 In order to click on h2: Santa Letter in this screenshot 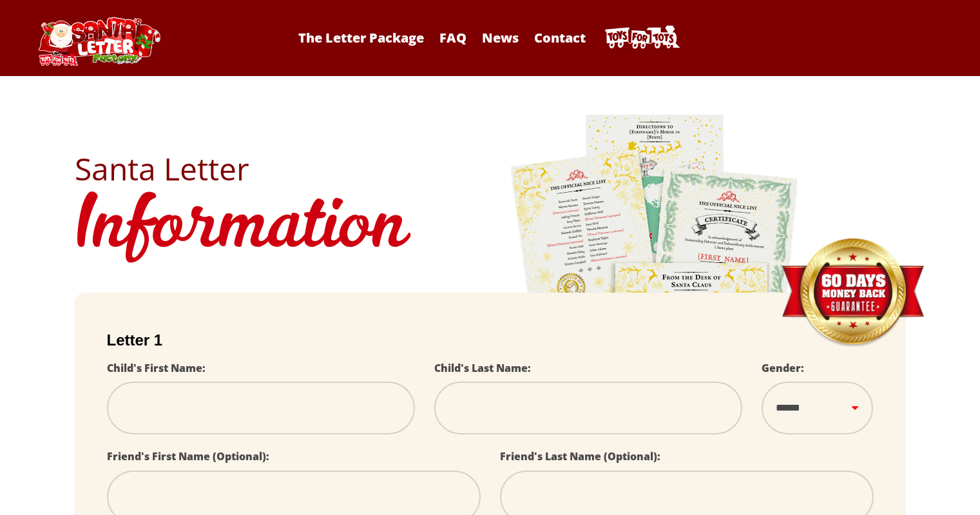, I will do `click(490, 169)`.